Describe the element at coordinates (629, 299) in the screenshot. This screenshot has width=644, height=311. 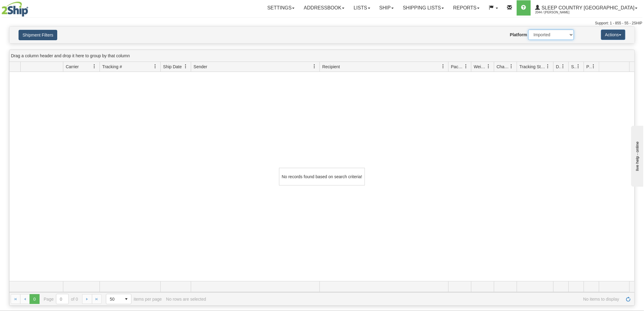
I see `a: Refresh` at that location.